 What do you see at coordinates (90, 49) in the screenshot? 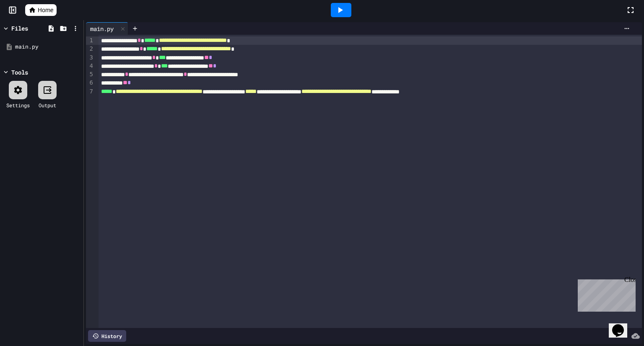
I see `div: 2` at bounding box center [90, 49].